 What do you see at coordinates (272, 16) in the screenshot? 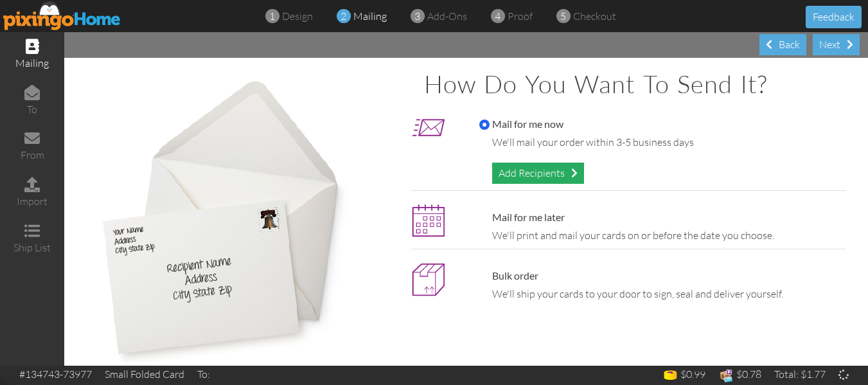
I see `span: 1` at bounding box center [272, 16].